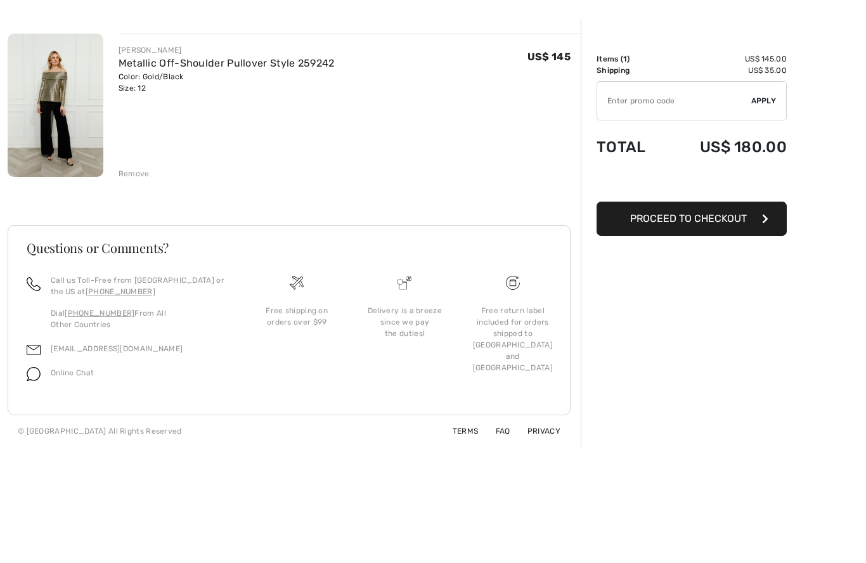 The height and width of the screenshot is (563, 866). I want to click on a: Privacy, so click(536, 432).